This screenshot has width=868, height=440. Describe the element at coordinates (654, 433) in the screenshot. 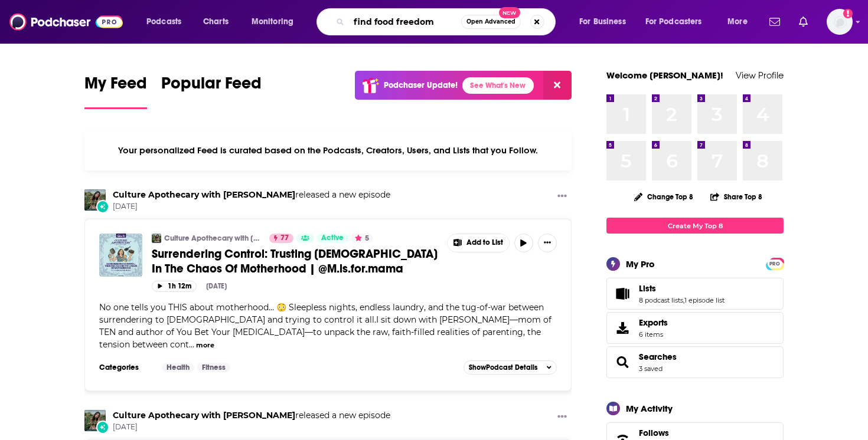

I see `span: Follows` at that location.